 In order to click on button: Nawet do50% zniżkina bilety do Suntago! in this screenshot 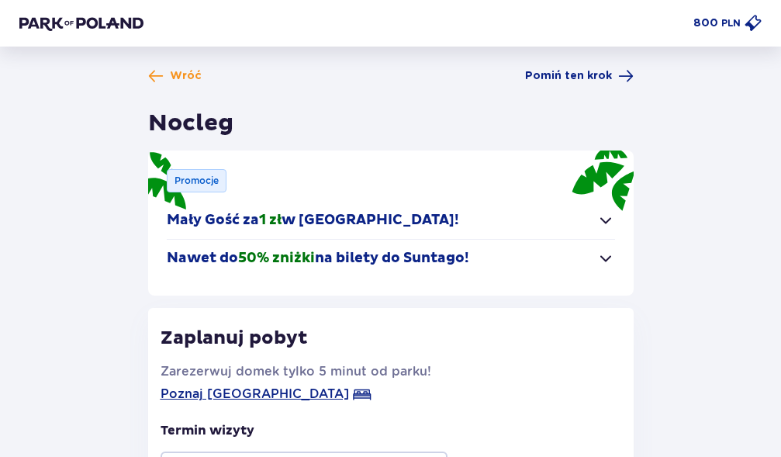, I will do `click(391, 258)`.